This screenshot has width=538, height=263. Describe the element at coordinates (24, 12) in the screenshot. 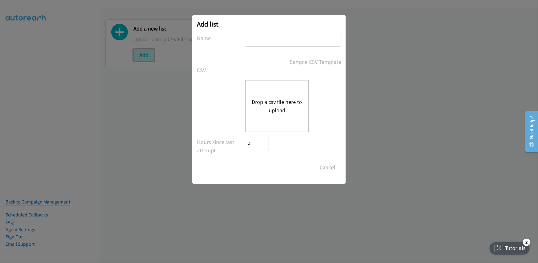

I see `button: Checklist, Tutorials, 2 incomplete tasks` at that location.